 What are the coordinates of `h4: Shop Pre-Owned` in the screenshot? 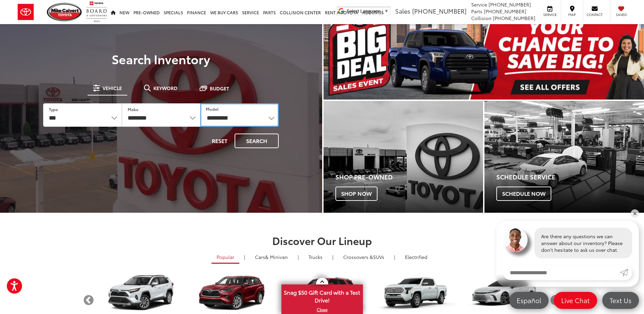 It's located at (410, 177).